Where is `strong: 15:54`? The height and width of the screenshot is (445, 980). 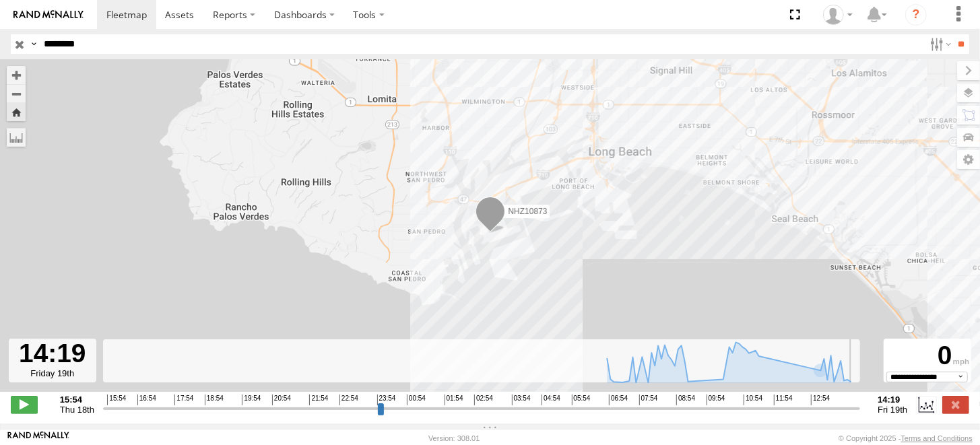 strong: 15:54 is located at coordinates (76, 400).